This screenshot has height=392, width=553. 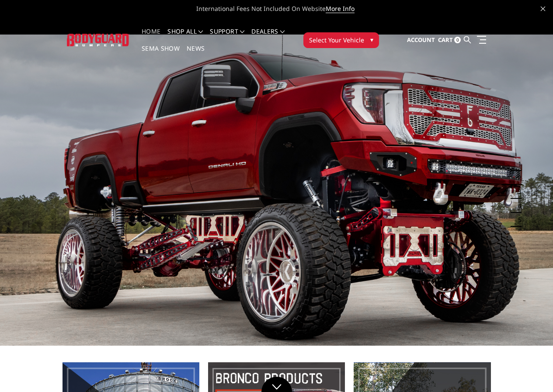 I want to click on a: Cart 0, so click(x=449, y=40).